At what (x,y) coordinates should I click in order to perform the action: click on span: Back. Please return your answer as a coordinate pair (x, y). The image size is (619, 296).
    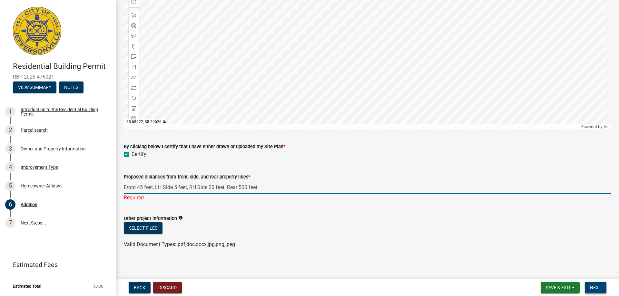
    Looking at the image, I should click on (140, 288).